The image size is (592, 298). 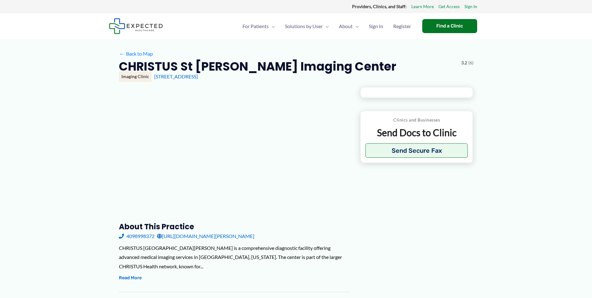 I want to click on h3: About this practice, so click(x=234, y=226).